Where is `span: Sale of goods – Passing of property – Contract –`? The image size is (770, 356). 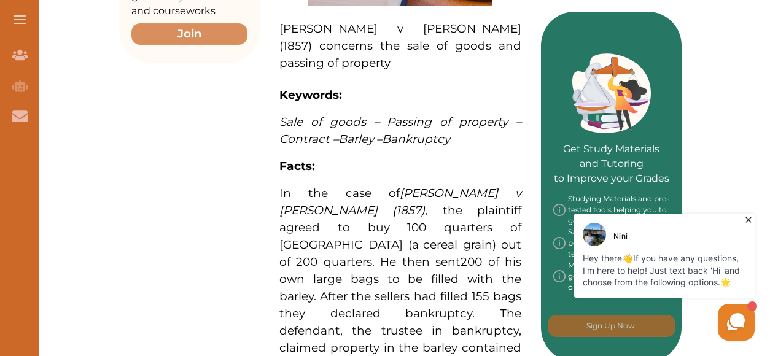 span: Sale of goods – Passing of property – Contract – is located at coordinates (400, 130).